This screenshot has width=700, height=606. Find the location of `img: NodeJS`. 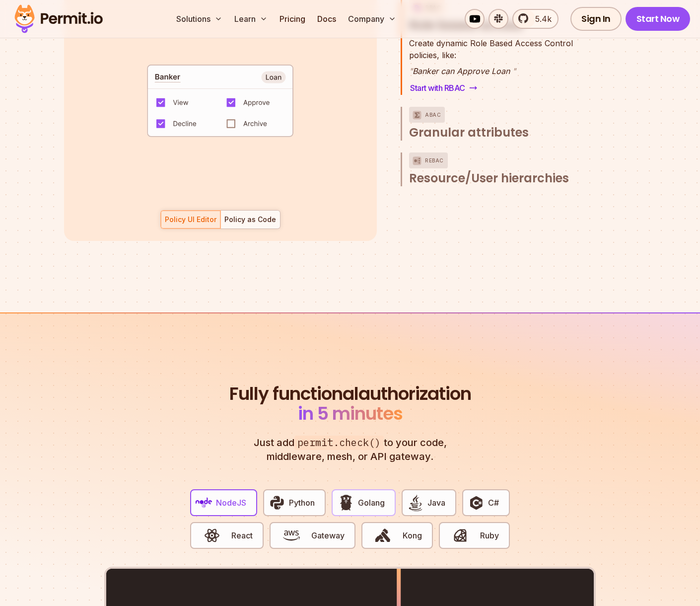

img: NodeJS is located at coordinates (204, 503).